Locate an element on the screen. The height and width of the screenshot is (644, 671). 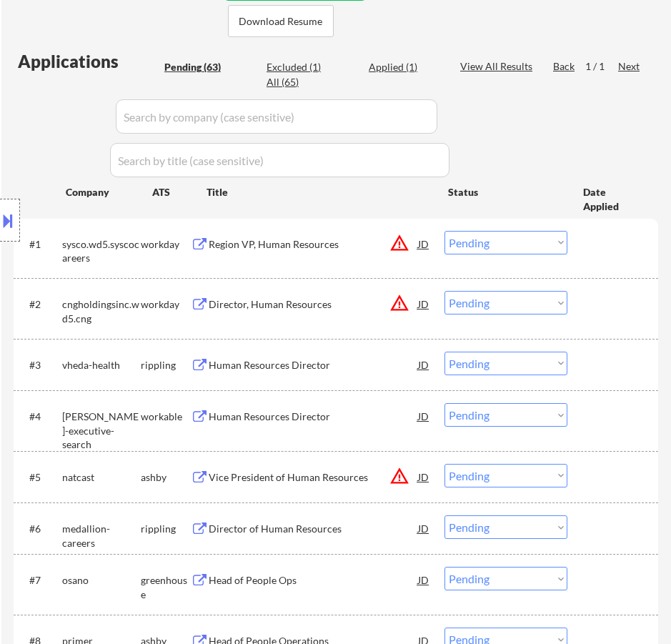
input: Search by title (case sensitive) is located at coordinates (280, 160).